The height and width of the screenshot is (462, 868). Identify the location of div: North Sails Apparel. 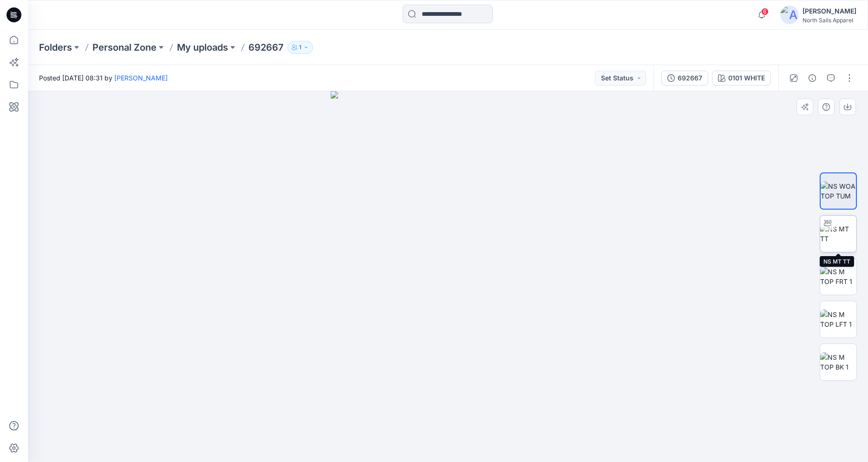
(829, 20).